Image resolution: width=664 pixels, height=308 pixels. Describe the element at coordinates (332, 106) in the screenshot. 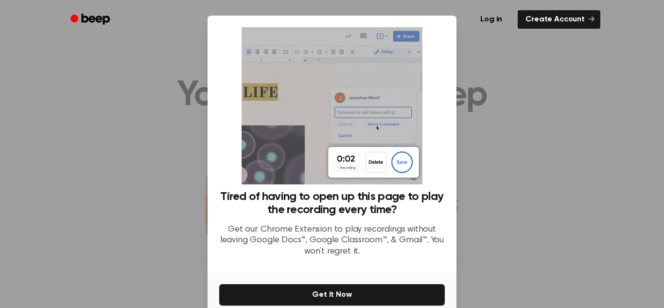

I see `img: Beep extension in action` at that location.